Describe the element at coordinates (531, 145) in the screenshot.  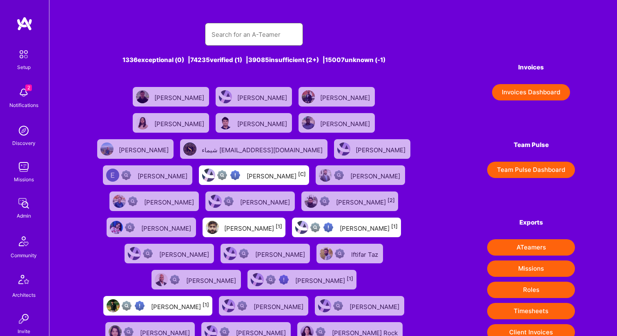
I see `h4: Team Pulse` at that location.